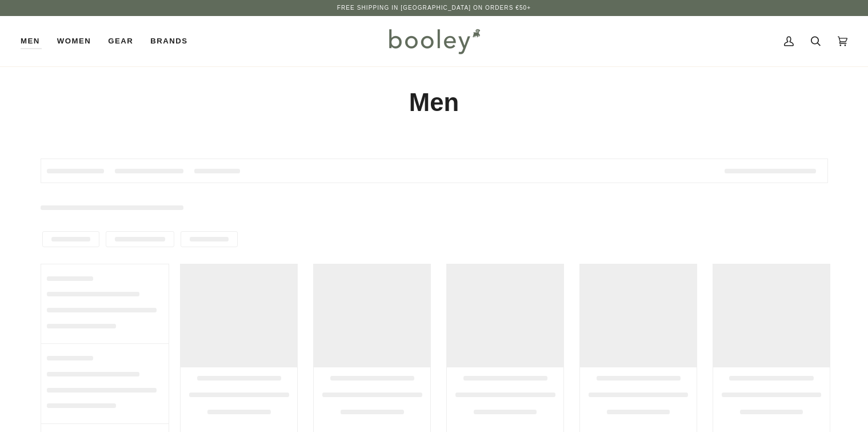 Image resolution: width=868 pixels, height=432 pixels. What do you see at coordinates (434, 102) in the screenshot?
I see `h1: Men` at bounding box center [434, 102].